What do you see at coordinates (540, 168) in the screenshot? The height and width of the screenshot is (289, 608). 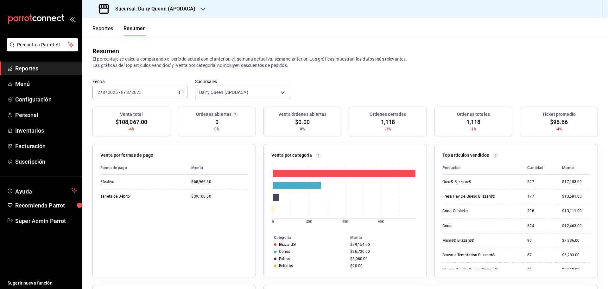 I see `th: Cantidad` at bounding box center [540, 168].